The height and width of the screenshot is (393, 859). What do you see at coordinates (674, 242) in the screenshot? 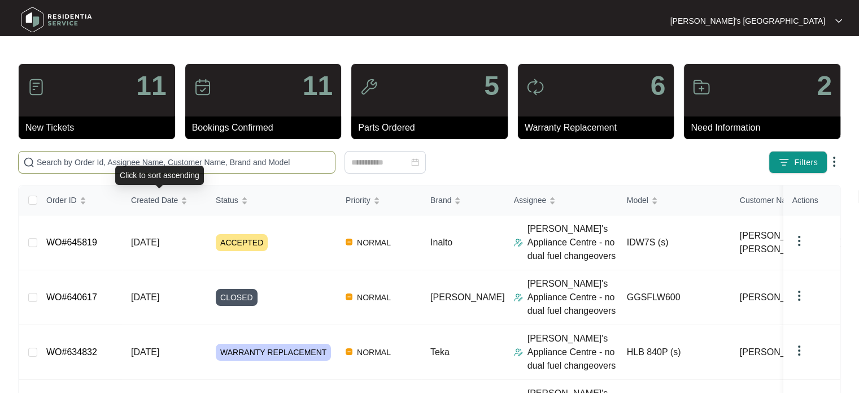
I see `td: IDW7S (s)` at bounding box center [674, 242].